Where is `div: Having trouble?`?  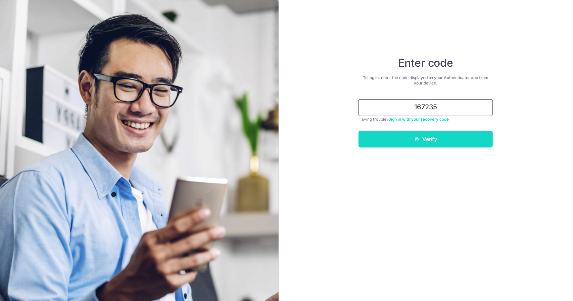 div: Having trouble? is located at coordinates (426, 119).